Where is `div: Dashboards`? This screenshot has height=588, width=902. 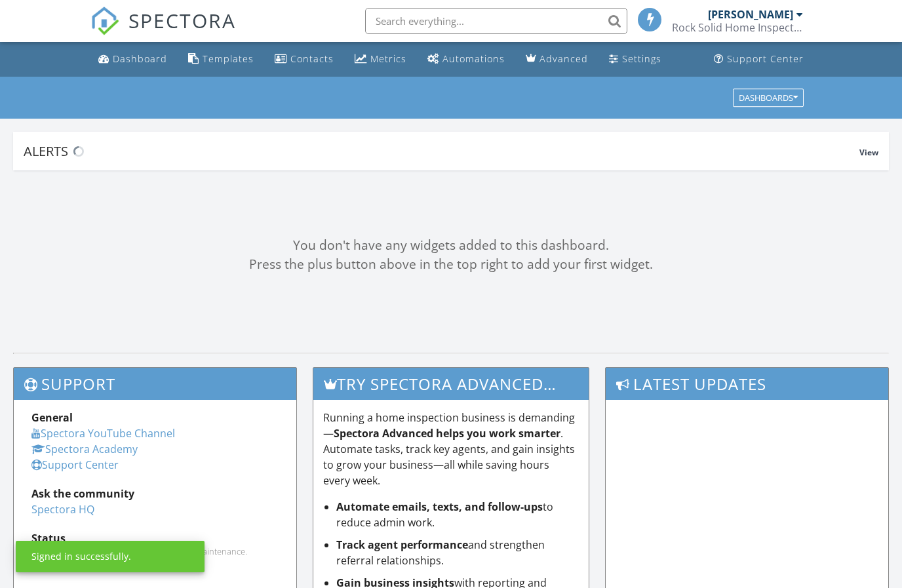 div: Dashboards is located at coordinates (768, 98).